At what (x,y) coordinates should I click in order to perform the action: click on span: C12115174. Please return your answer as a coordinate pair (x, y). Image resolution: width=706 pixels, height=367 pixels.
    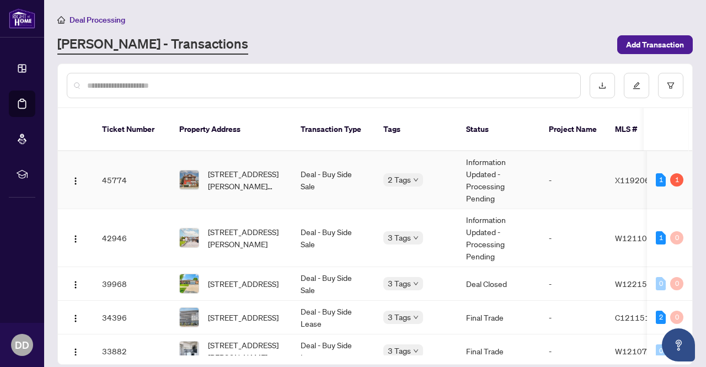
    Looking at the image, I should click on (637, 317).